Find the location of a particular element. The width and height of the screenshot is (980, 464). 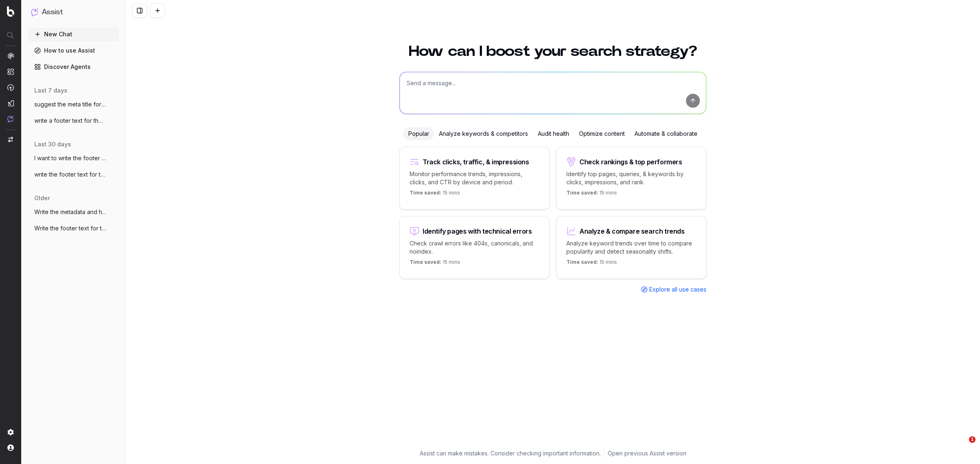

span: older is located at coordinates (42, 198).